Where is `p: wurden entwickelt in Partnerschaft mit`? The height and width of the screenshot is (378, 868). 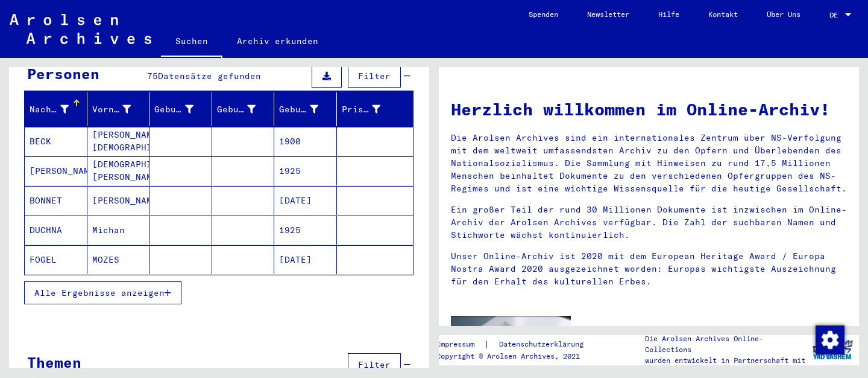 p: wurden entwickelt in Partnerschaft mit is located at coordinates (726, 360).